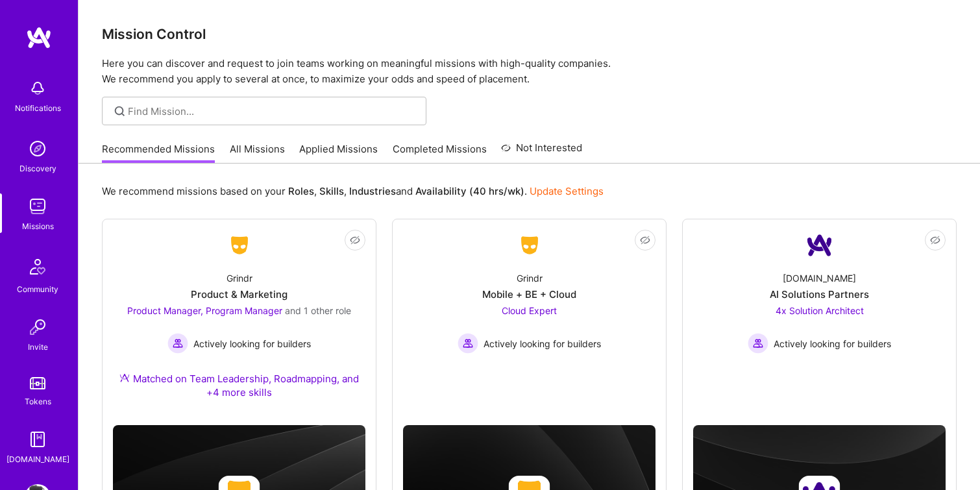 Image resolution: width=980 pixels, height=490 pixels. Describe the element at coordinates (529, 311) in the screenshot. I see `a: Company LogoGrindrMobile + BE + CloudCloud Expert Actively looking for buildersActively looking f...` at that location.